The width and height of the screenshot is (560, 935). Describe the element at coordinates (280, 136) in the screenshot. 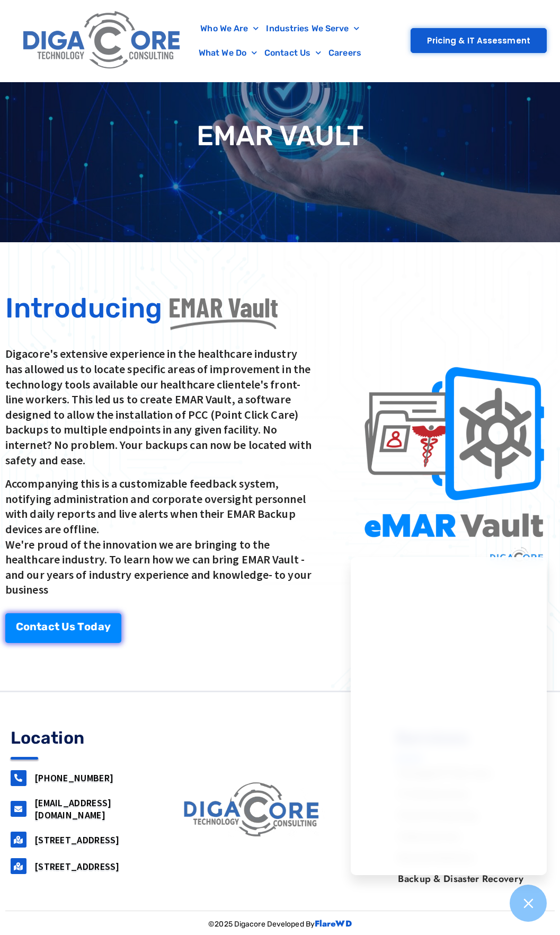

I see `h1: EMAR VAULT` at that location.